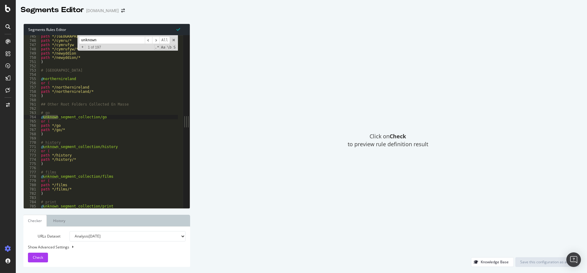 Image resolution: width=587 pixels, height=273 pixels. What do you see at coordinates (32, 104) in the screenshot?
I see `div: 761` at bounding box center [32, 104].